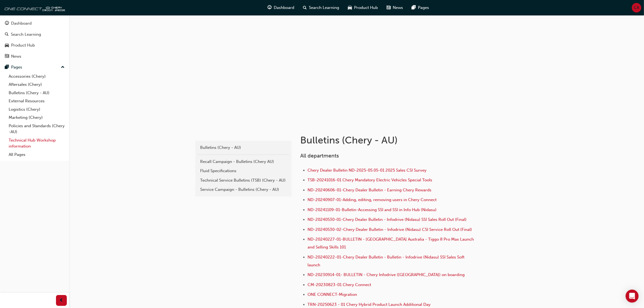 This screenshot has height=308, width=644. Describe the element at coordinates (244, 171) in the screenshot. I see `div: Fluid Specifications` at that location.